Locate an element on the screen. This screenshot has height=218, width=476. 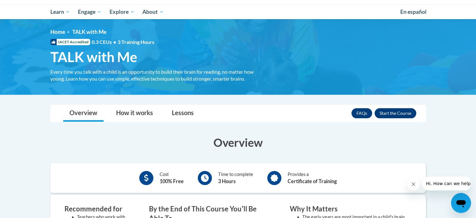
span: Explore is located at coordinates (122, 12).